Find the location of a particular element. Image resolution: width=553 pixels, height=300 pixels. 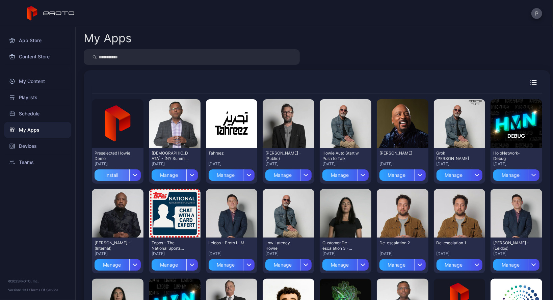

button: Install is located at coordinates (117, 174).